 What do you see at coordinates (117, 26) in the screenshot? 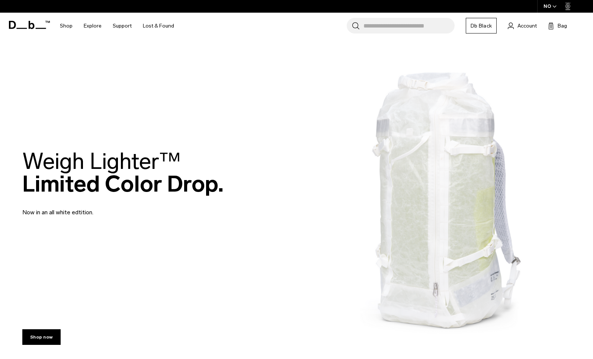
I see `nav: Main Navigation` at bounding box center [117, 26].